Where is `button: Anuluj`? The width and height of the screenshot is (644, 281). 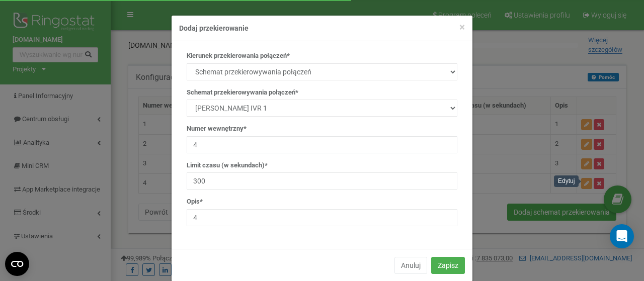
button: Anuluj is located at coordinates (411, 266).